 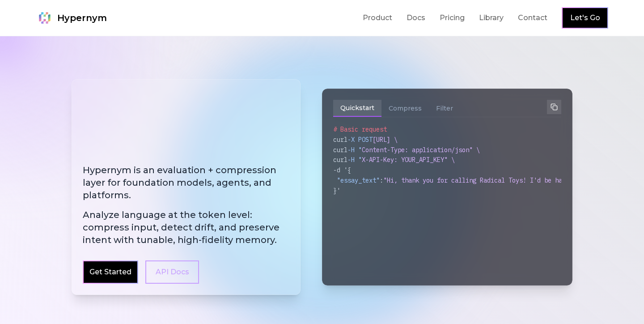 I want to click on a: Docs, so click(x=416, y=18).